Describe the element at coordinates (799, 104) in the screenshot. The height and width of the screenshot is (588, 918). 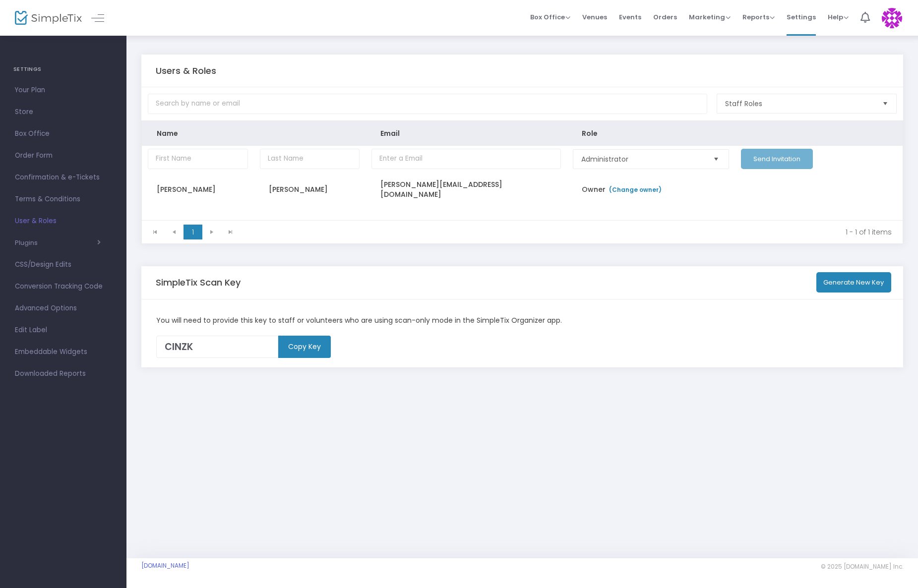
I see `span: Staff Roles` at that location.